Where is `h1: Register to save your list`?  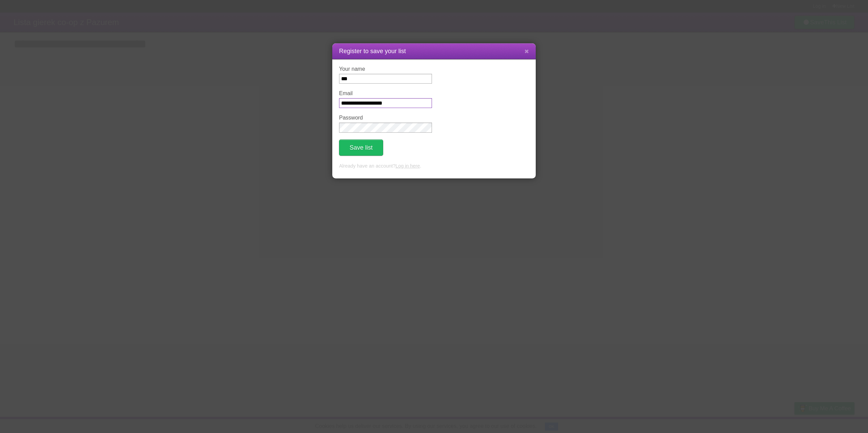
h1: Register to save your list is located at coordinates (434, 51).